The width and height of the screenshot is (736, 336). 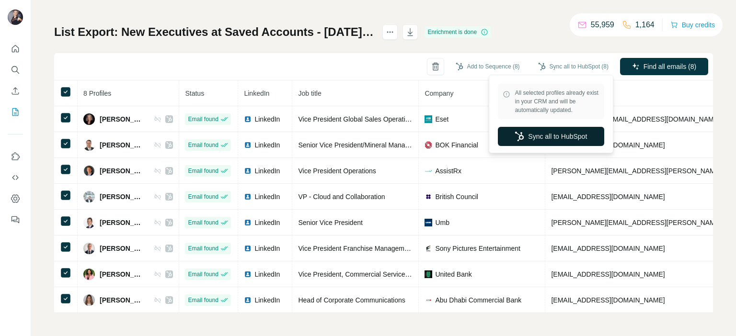 I want to click on span: United Bank, so click(x=453, y=275).